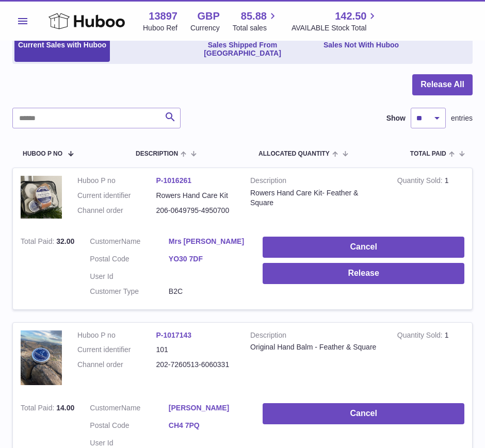 Image resolution: width=485 pixels, height=448 pixels. Describe the element at coordinates (174, 335) in the screenshot. I see `a: P-1017143` at that location.